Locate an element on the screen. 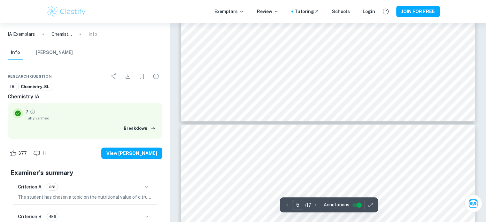 This screenshot has width=486, height=222. p: Exemplars is located at coordinates (229, 11).